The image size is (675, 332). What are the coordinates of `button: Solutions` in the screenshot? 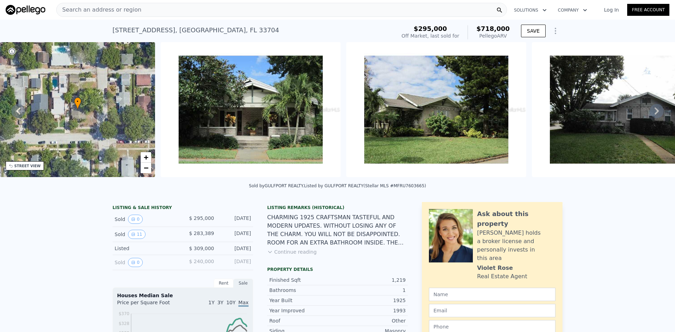 It's located at (530, 10).